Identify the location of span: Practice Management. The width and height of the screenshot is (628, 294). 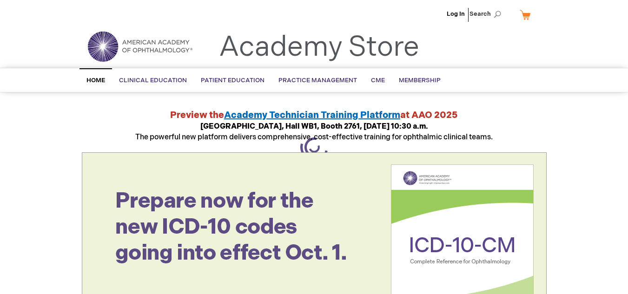
(317, 80).